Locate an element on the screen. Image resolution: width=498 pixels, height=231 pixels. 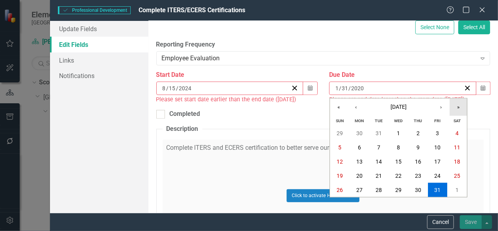
abbr: January 23, 2020 is located at coordinates (418, 176).